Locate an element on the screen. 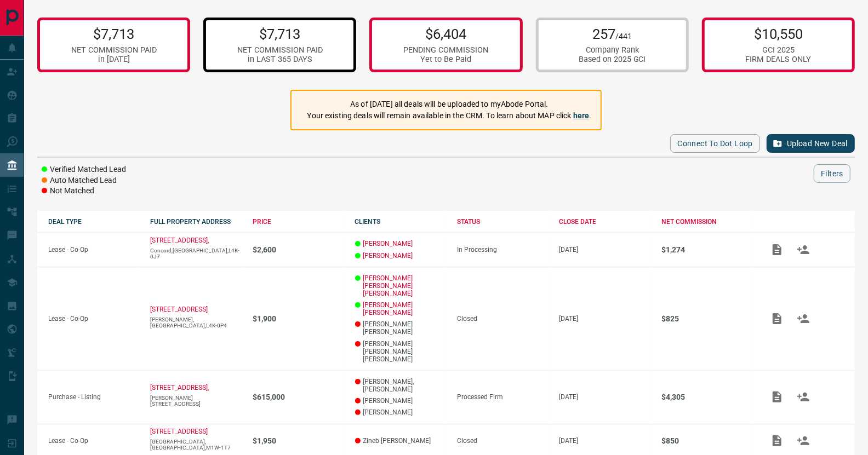  p: $825 is located at coordinates (707, 318).